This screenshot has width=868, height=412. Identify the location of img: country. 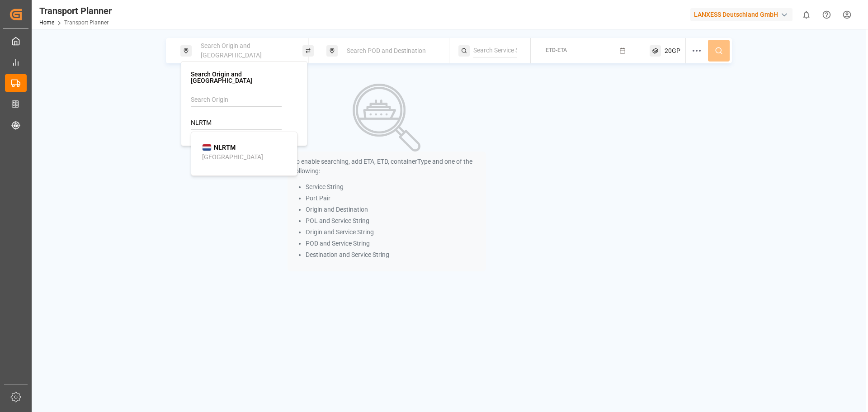
(206, 148).